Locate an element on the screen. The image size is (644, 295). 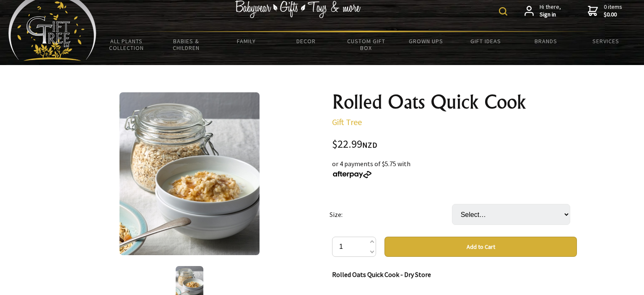
div: or 4 payments of $5.75 with is located at coordinates (454, 169).